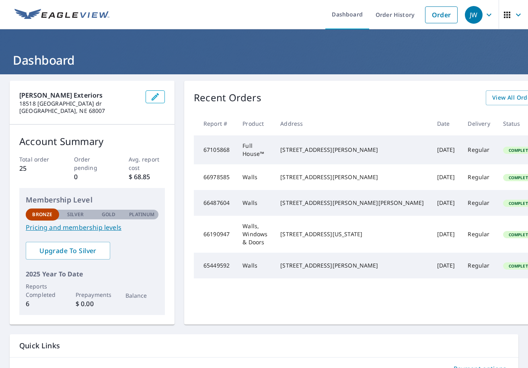 The width and height of the screenshot is (528, 368). What do you see at coordinates (255, 234) in the screenshot?
I see `td: Walls, Windows & Doors` at bounding box center [255, 234].